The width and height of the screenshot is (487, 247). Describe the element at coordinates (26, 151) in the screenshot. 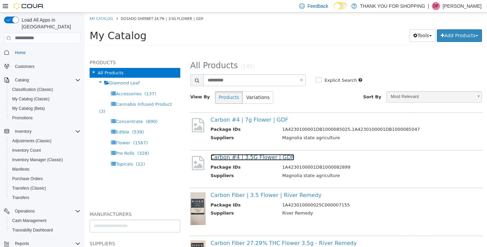

I see `a: Inventory Count` at that location.